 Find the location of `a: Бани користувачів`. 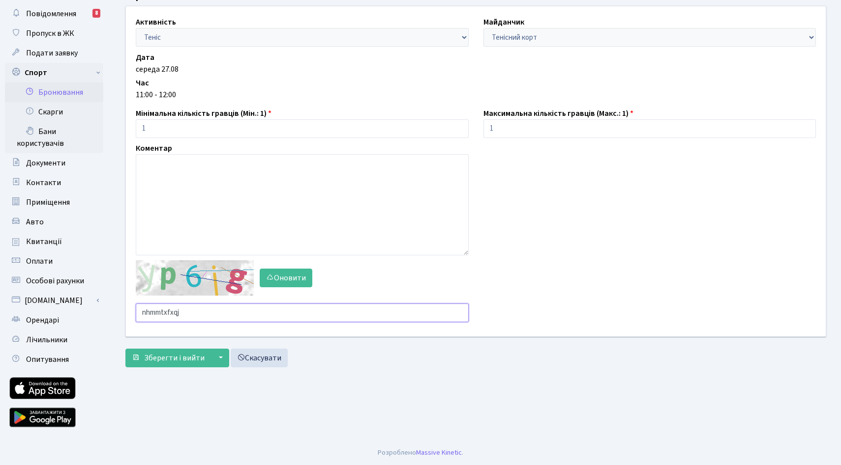

a: Бани користувачів is located at coordinates (54, 138).